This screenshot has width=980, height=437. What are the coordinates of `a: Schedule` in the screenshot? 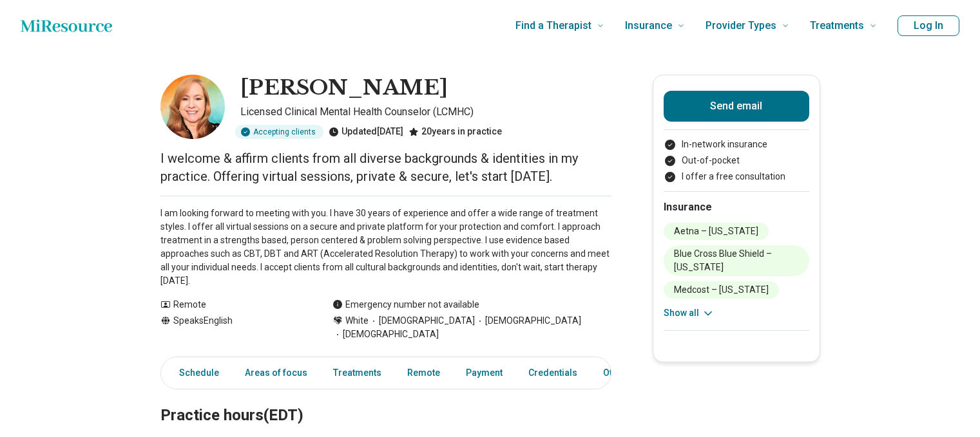 It's located at (196, 372).